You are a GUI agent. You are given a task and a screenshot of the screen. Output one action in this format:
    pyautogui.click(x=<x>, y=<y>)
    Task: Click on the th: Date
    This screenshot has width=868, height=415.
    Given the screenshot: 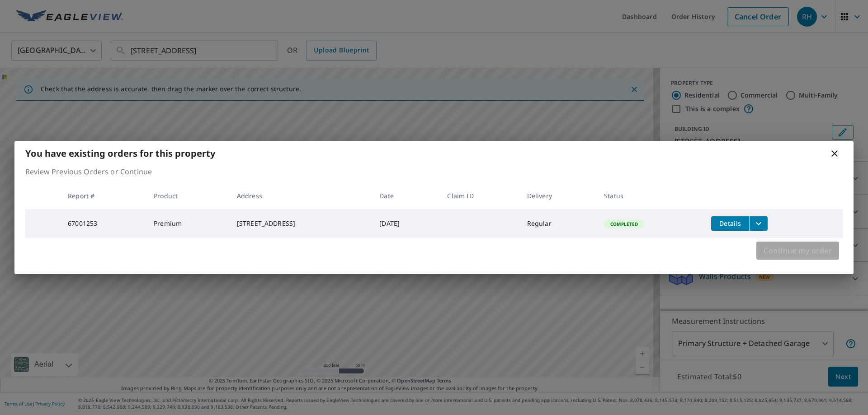 What is the action you would take?
    pyautogui.click(x=406, y=196)
    